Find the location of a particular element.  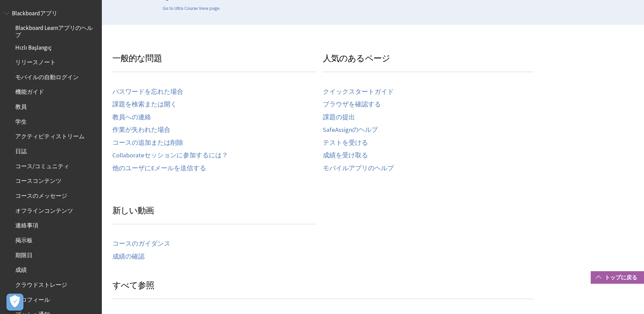

a: SafeAssignのヘルプ is located at coordinates (351, 130).